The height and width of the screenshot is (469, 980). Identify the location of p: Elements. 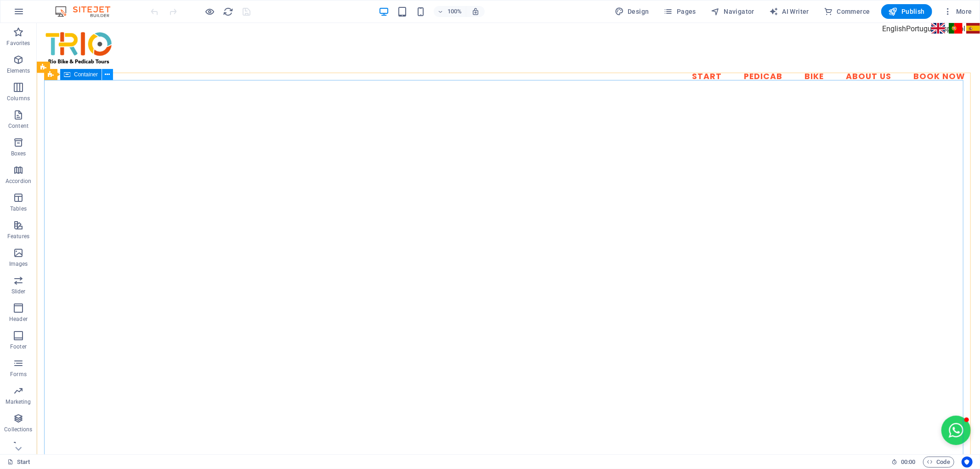
(18, 70).